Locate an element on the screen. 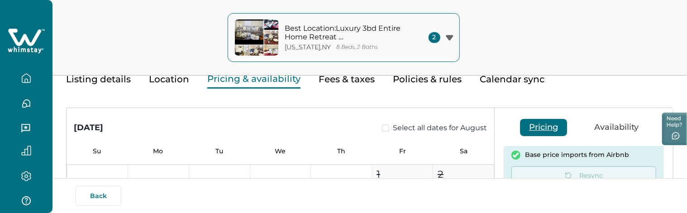  p: Mo is located at coordinates (158, 151).